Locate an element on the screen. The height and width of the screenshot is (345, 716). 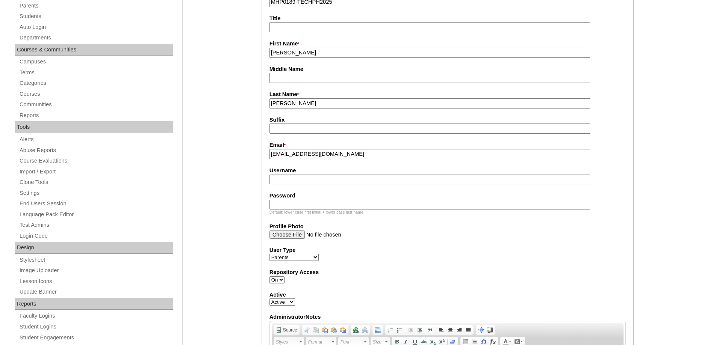
a: Paste is located at coordinates (325, 330).